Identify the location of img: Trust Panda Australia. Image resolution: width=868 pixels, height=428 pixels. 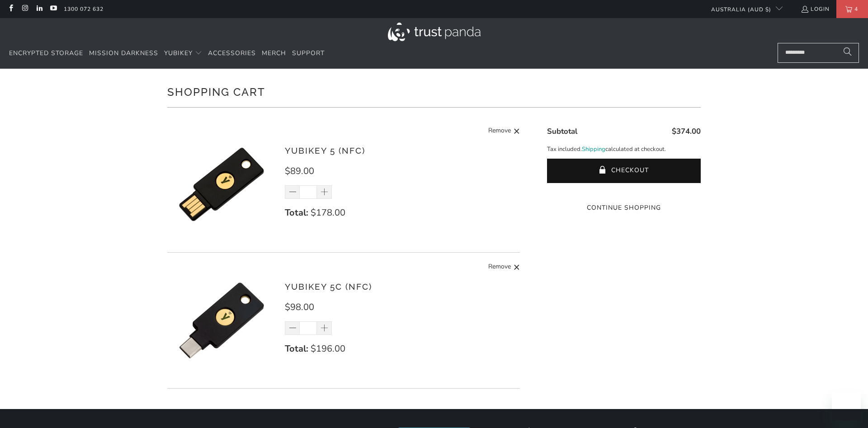
(434, 31).